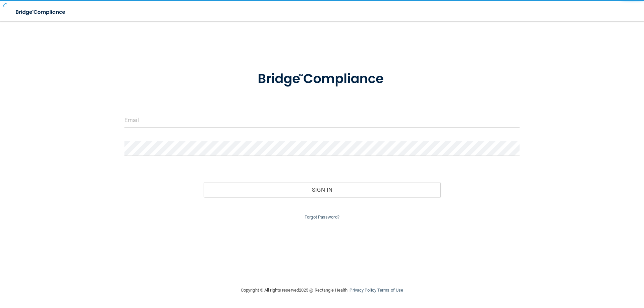 The height and width of the screenshot is (308, 644). What do you see at coordinates (322, 189) in the screenshot?
I see `button: Sign In` at bounding box center [322, 189].